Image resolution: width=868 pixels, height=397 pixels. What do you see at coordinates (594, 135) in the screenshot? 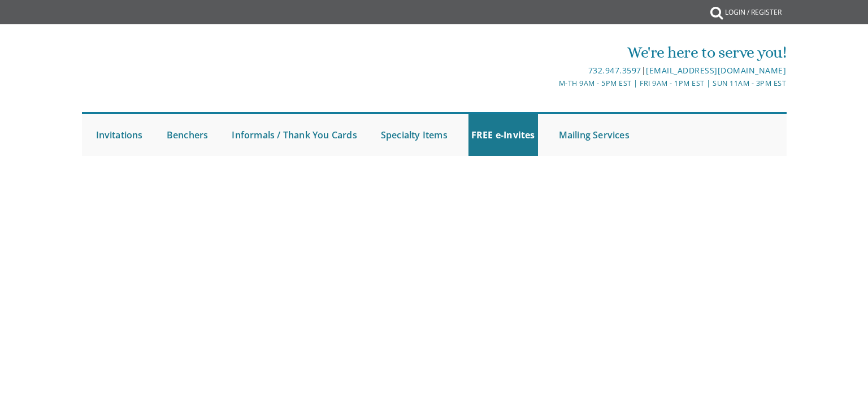
I see `a: Mailing Services` at bounding box center [594, 135].